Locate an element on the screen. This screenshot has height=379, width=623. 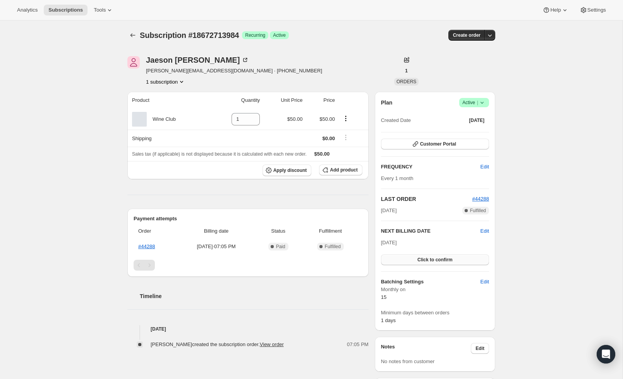
span: No notes from customer is located at coordinates (408, 361).